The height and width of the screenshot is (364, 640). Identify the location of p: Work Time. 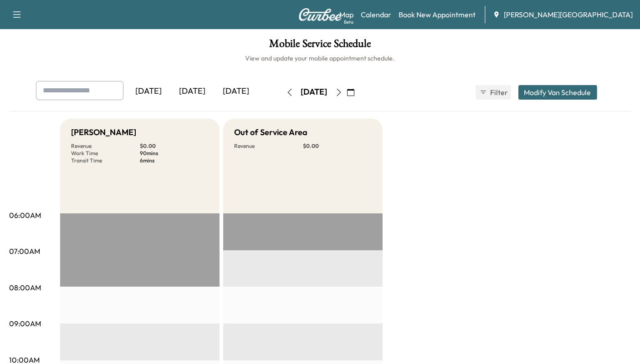
(105, 153).